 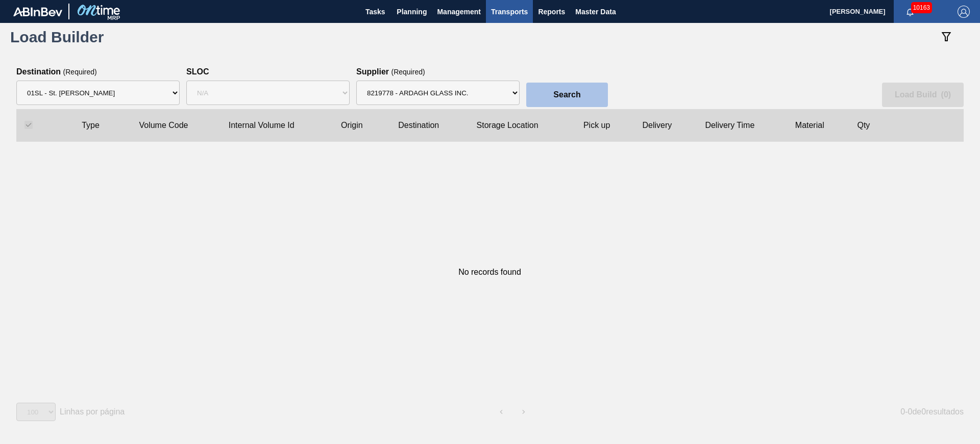 I want to click on clb-text: Storage Location, so click(x=507, y=125).